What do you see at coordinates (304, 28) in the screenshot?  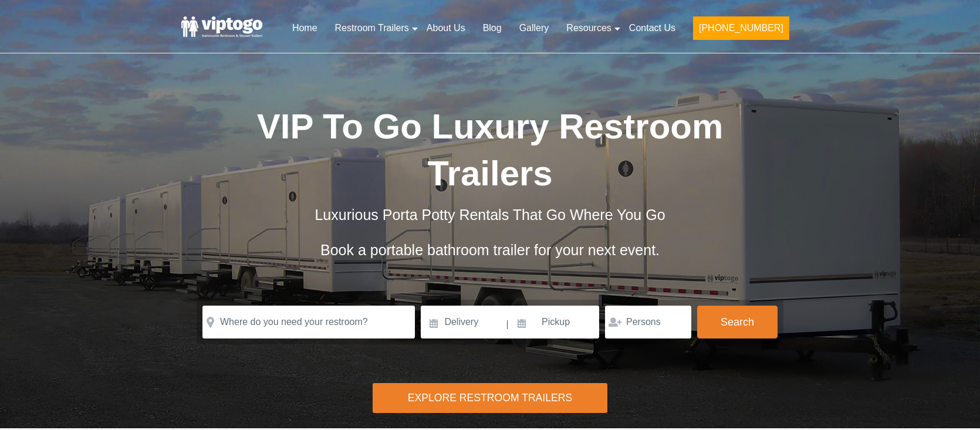 I see `a: Home` at bounding box center [304, 28].